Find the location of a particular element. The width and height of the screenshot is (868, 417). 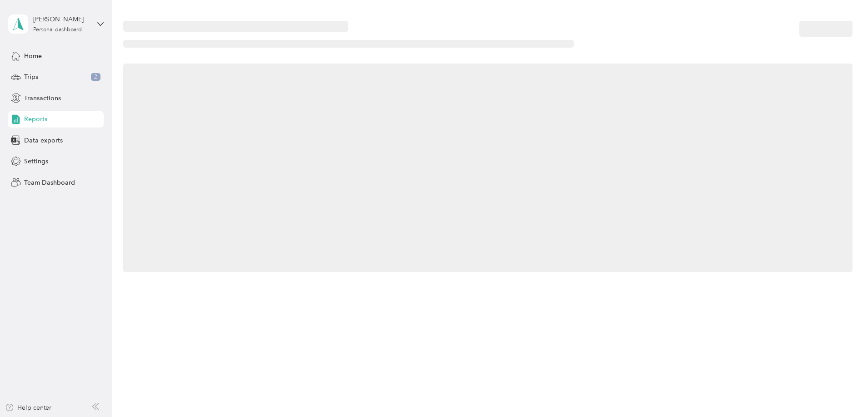

button: Help center is located at coordinates (28, 408).